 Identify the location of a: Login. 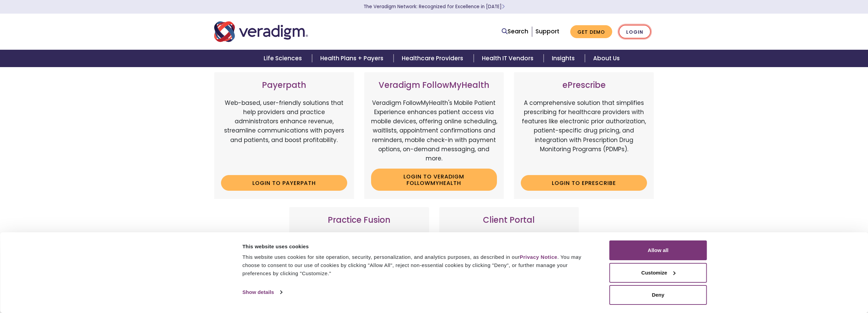
(635, 32).